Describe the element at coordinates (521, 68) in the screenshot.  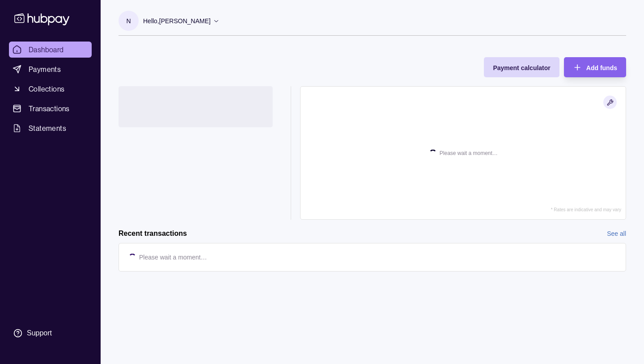
I see `span: Payment calculator` at that location.